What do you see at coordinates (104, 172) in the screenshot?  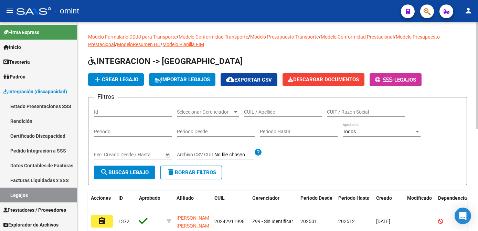 I see `mat-icon: search` at bounding box center [104, 172].